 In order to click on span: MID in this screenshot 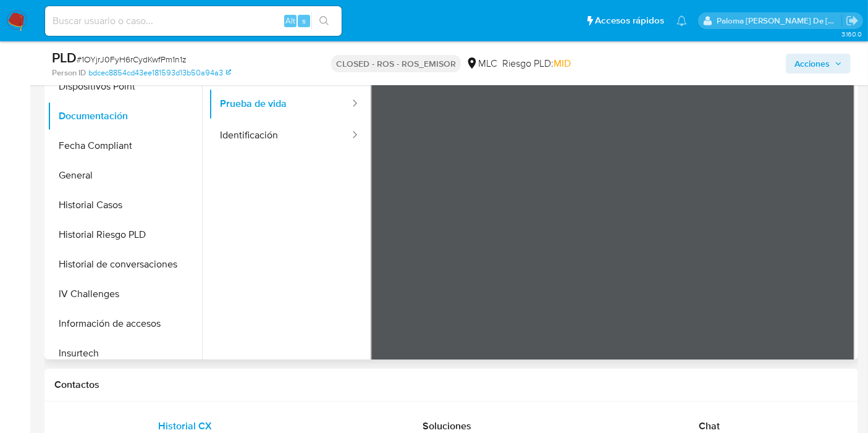, I will do `click(562, 63)`.